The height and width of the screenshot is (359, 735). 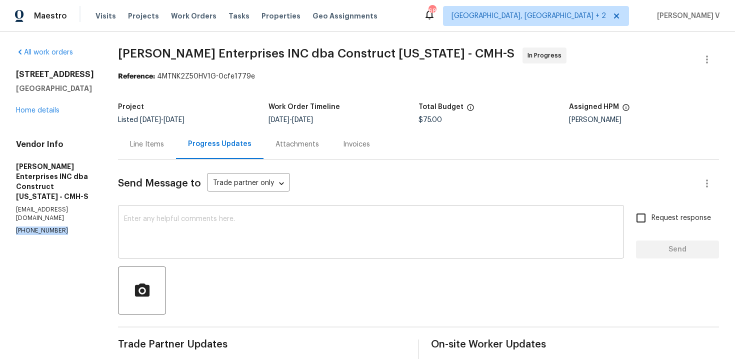 I want to click on span: Request response, so click(x=681, y=218).